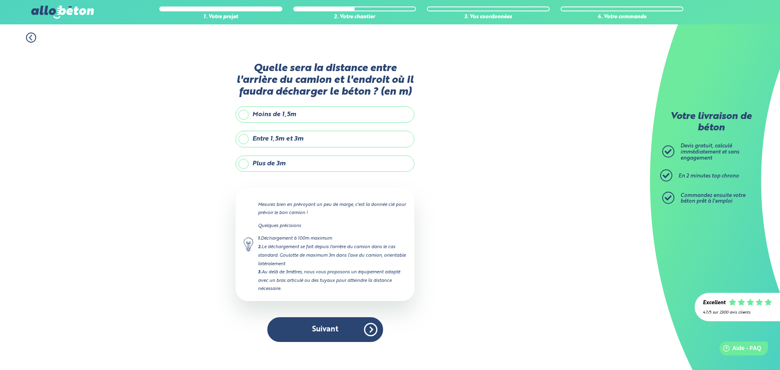 Image resolution: width=780 pixels, height=370 pixels. Describe the element at coordinates (710, 152) in the screenshot. I see `span: Devis gratuit, calculé immédiatement et sans engagement` at that location.